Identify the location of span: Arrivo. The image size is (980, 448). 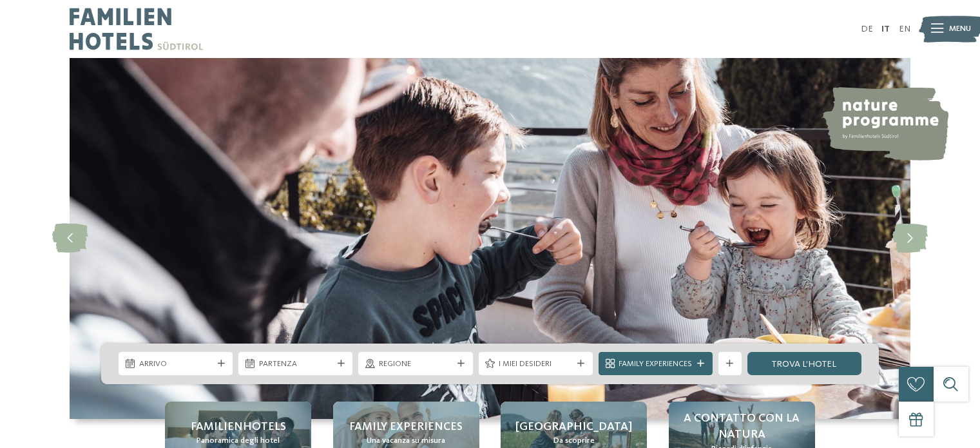
(176, 364).